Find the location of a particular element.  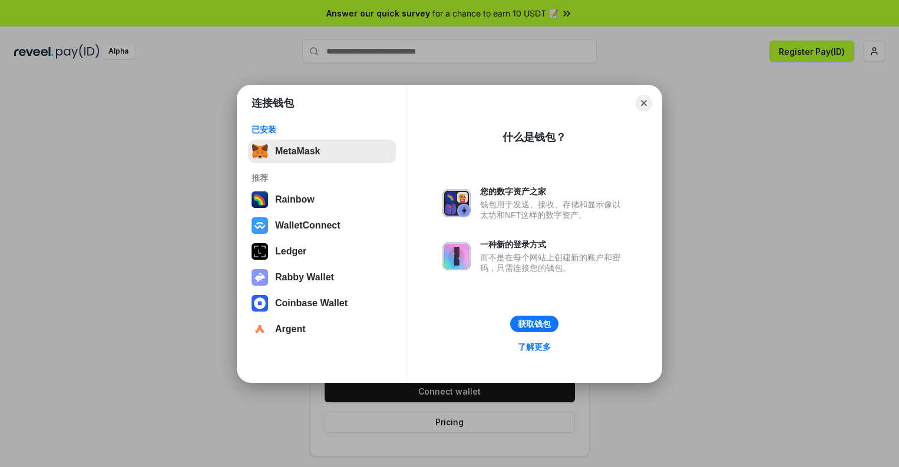

h1: 连接钱包 is located at coordinates (273, 103).